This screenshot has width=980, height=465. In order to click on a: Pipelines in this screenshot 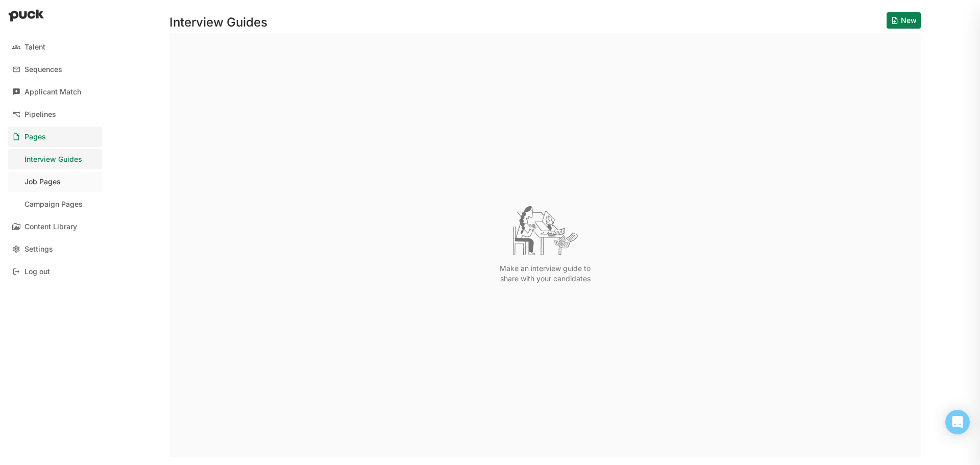, I will do `click(55, 114)`.